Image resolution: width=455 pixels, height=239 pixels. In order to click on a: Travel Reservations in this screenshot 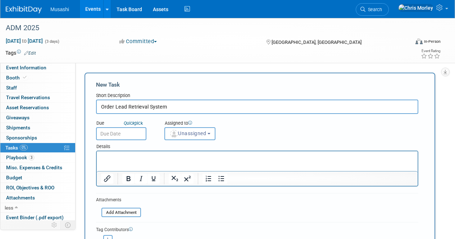, I will do `click(38, 98)`.